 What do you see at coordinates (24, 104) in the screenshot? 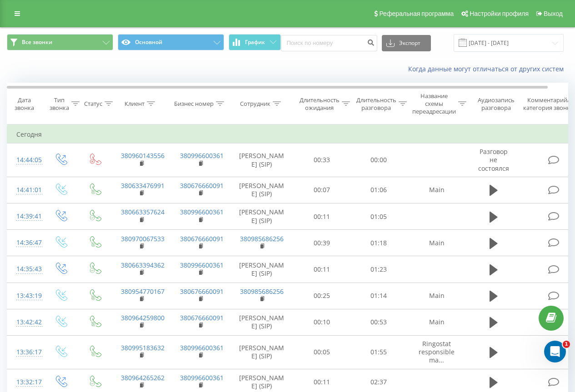
I see `div: Дата звонка` at bounding box center [24, 104].